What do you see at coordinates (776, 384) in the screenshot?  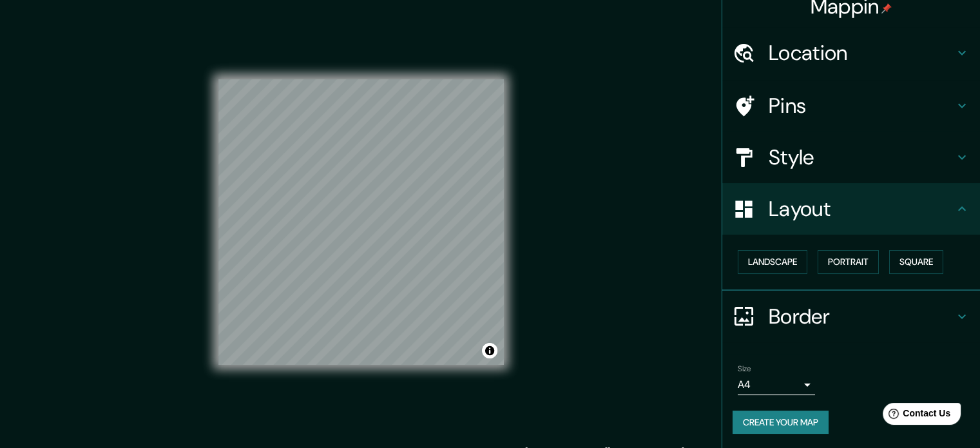 I see `div: A4` at bounding box center [776, 384].